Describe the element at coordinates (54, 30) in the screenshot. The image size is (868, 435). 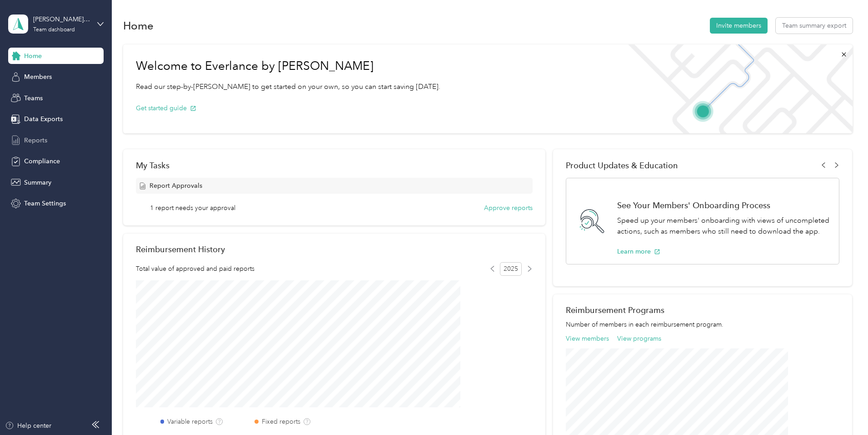
I see `div: Team dashboard` at that location.